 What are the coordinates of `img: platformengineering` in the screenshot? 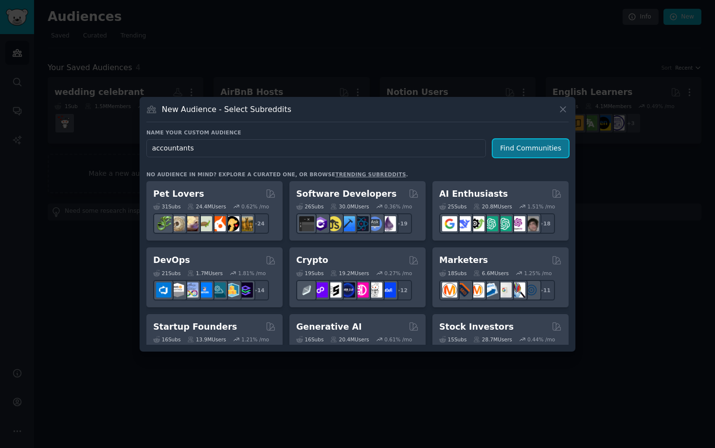 It's located at (218, 289).